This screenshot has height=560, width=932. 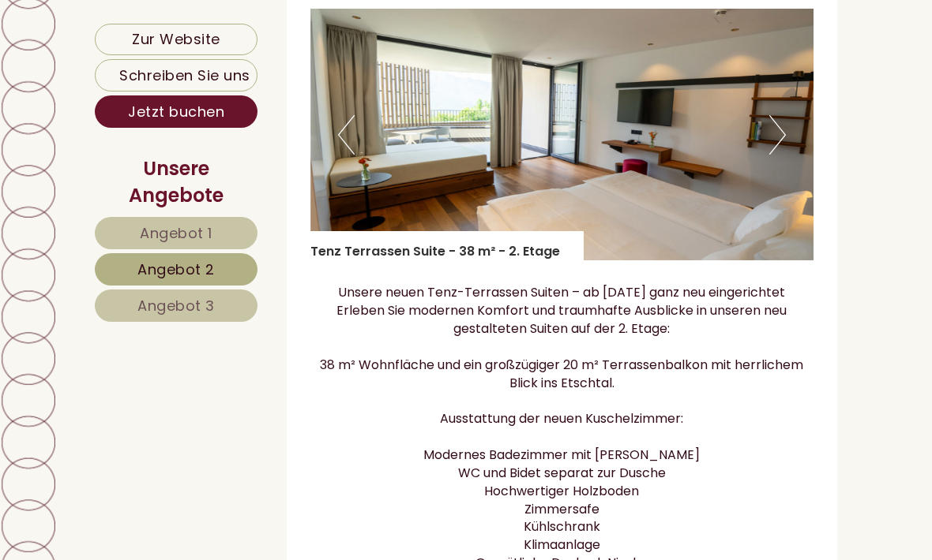 What do you see at coordinates (149, 55) in the screenshot?
I see `div: Hotel Tenz` at bounding box center [149, 55].